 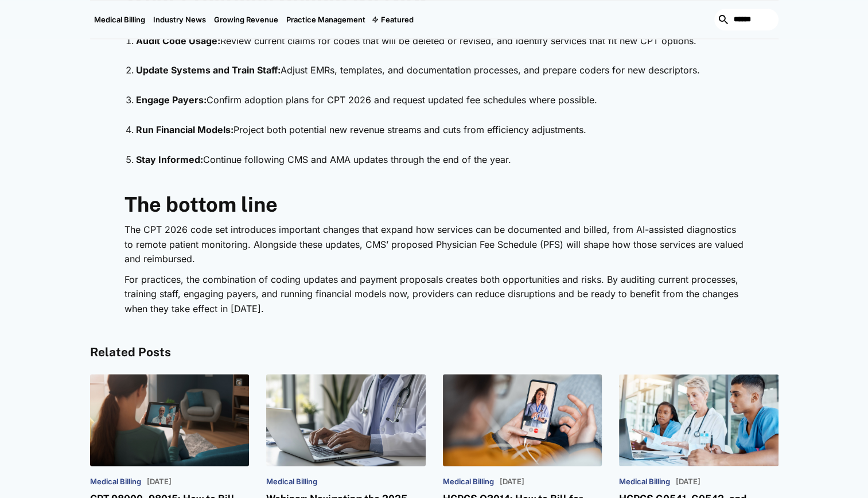 What do you see at coordinates (178, 41) in the screenshot?
I see `strong: Audit Code Usage:` at bounding box center [178, 41].